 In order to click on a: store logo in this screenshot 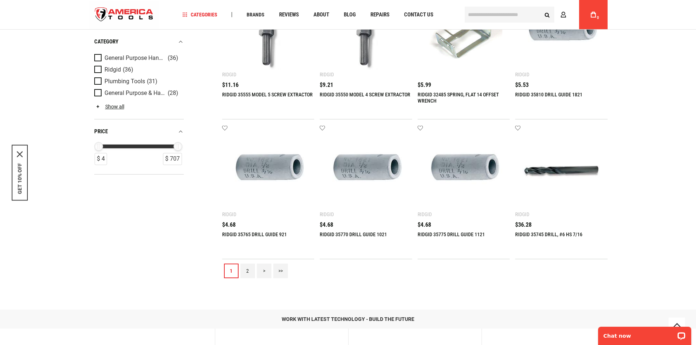, I will do `click(124, 15)`.